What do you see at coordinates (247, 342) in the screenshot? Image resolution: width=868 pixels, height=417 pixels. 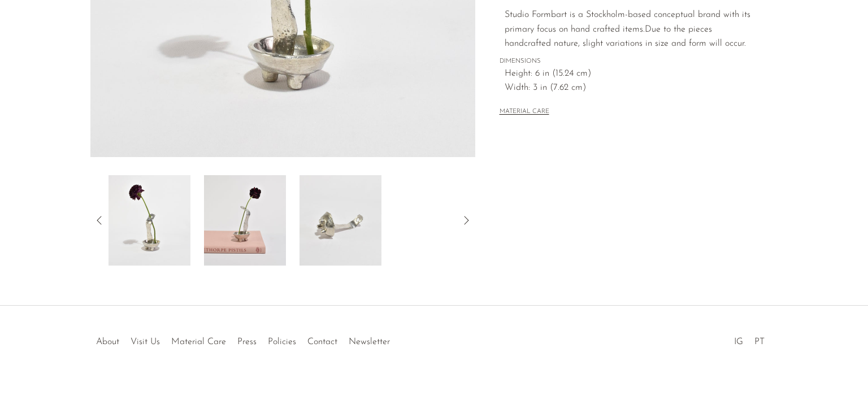 I see `a: Press` at bounding box center [247, 342].